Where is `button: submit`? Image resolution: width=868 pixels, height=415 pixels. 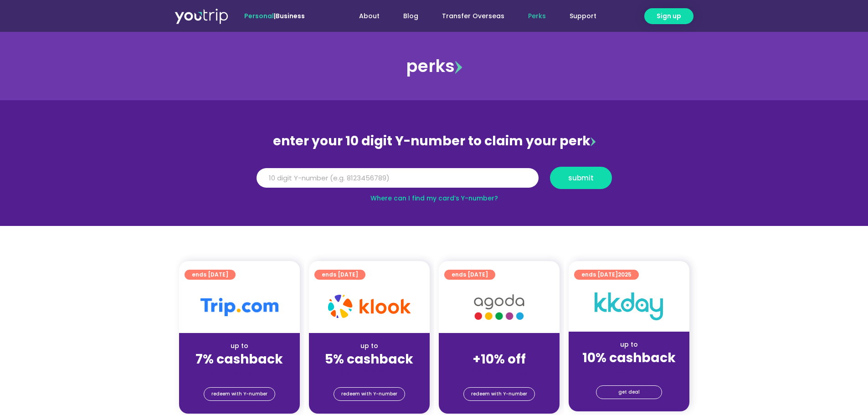
button: submit is located at coordinates (581, 178).